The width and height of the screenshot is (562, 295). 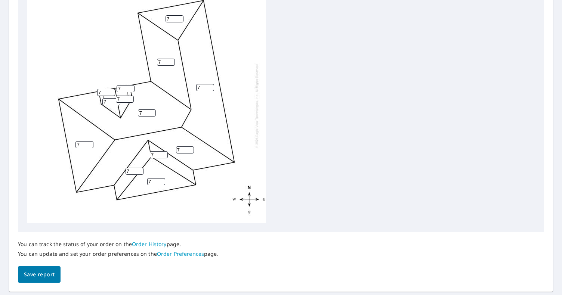 What do you see at coordinates (118, 254) in the screenshot?
I see `p: You can update and set your order preferences on the page.` at bounding box center [118, 254].